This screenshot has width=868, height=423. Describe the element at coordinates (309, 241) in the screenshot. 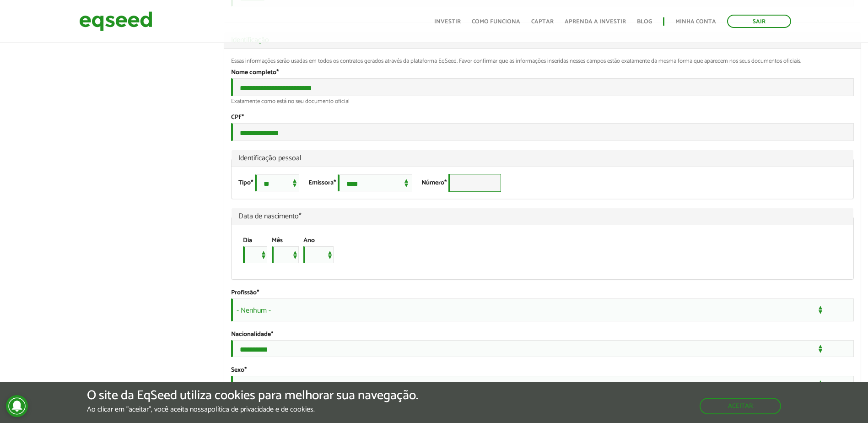

I see `label: Ano` at that location.